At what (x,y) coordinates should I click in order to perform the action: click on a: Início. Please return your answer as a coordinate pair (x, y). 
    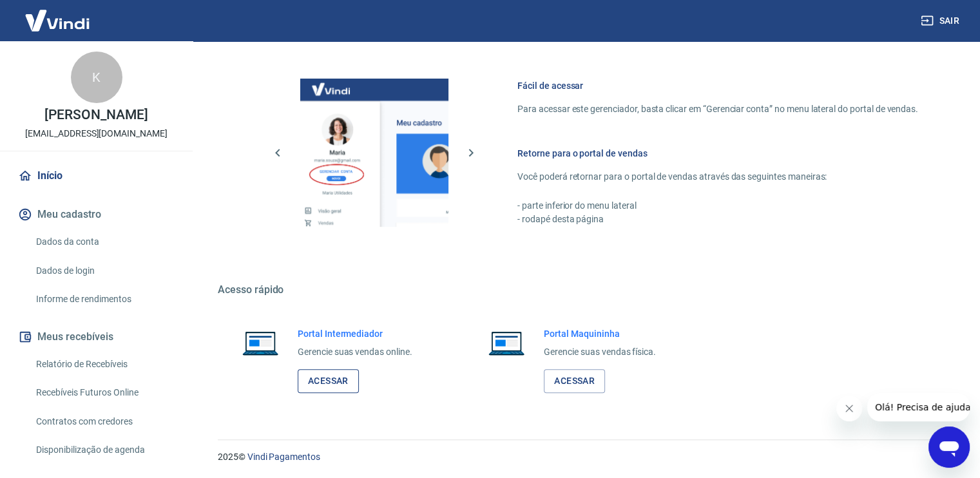
    Looking at the image, I should click on (96, 176).